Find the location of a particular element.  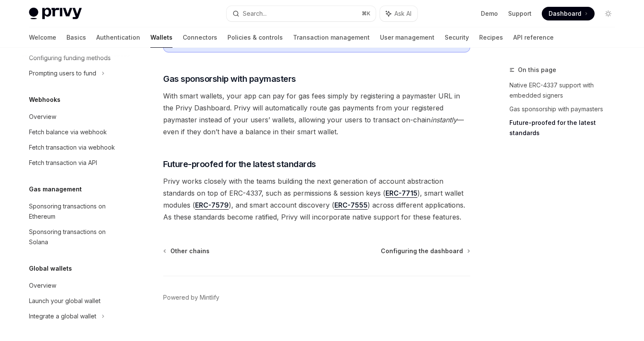

span: Privy works closely with the teams building the next generation of account abstraction standards ... is located at coordinates (317, 199).